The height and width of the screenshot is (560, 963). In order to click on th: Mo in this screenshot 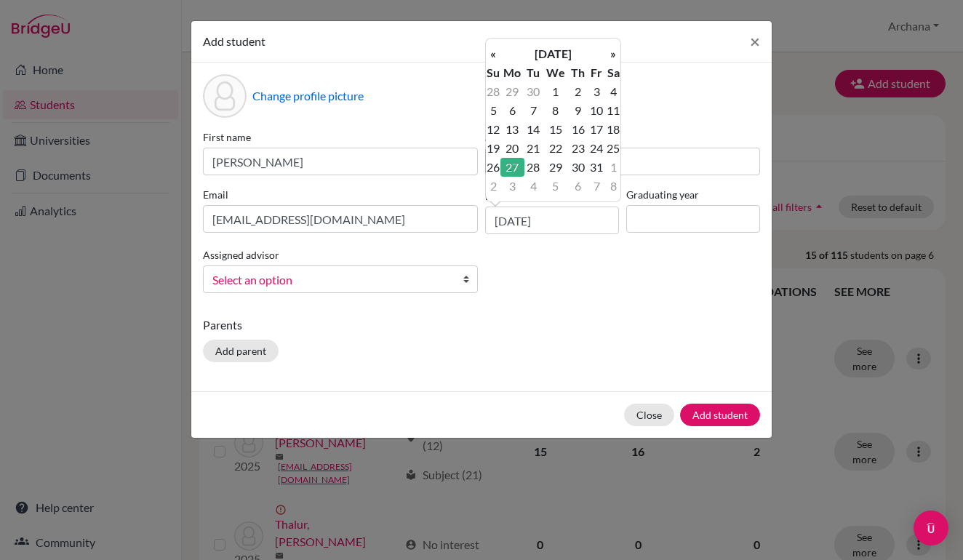, I will do `click(512, 73)`.